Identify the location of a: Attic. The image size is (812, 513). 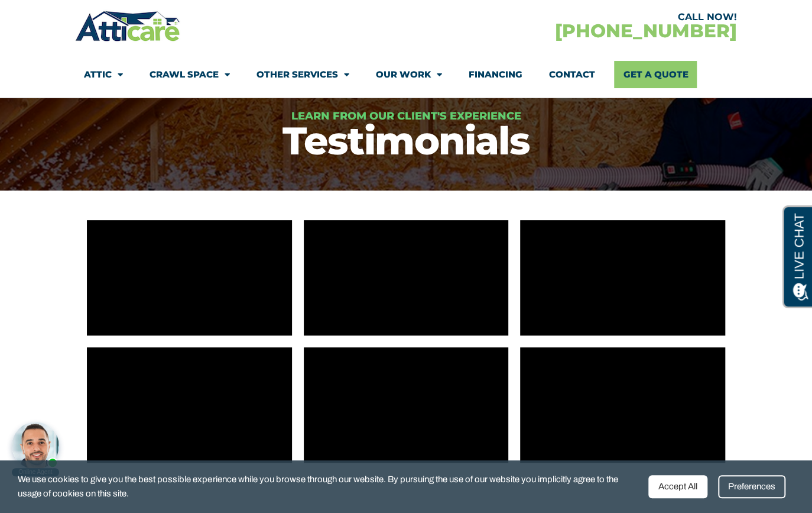
(103, 75).